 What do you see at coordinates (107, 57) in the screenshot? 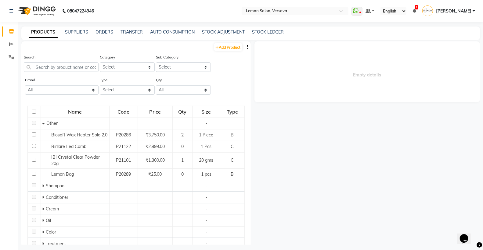
I see `label: Category` at bounding box center [107, 57].